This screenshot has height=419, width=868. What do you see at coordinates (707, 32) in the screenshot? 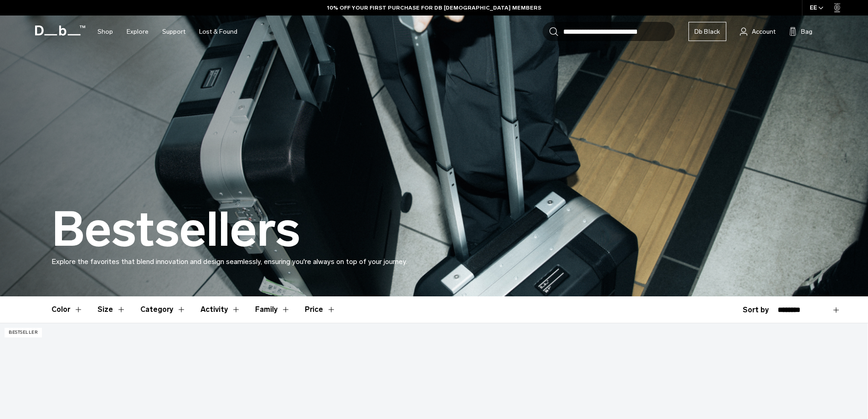
I see `a: Db Black` at bounding box center [707, 32].